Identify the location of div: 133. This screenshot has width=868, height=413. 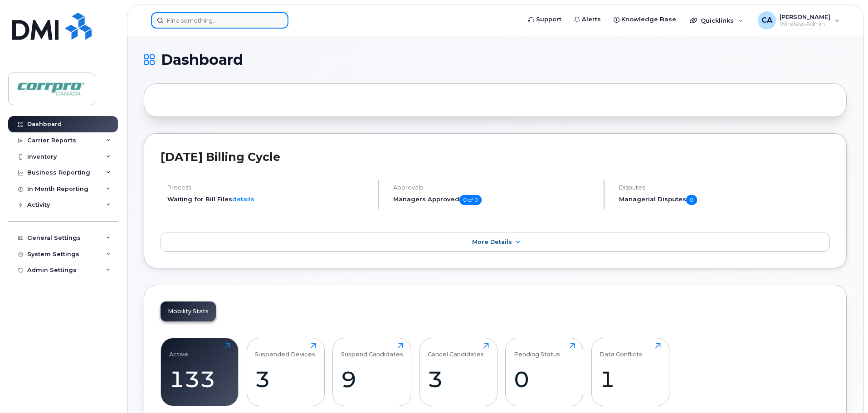
(200, 379).